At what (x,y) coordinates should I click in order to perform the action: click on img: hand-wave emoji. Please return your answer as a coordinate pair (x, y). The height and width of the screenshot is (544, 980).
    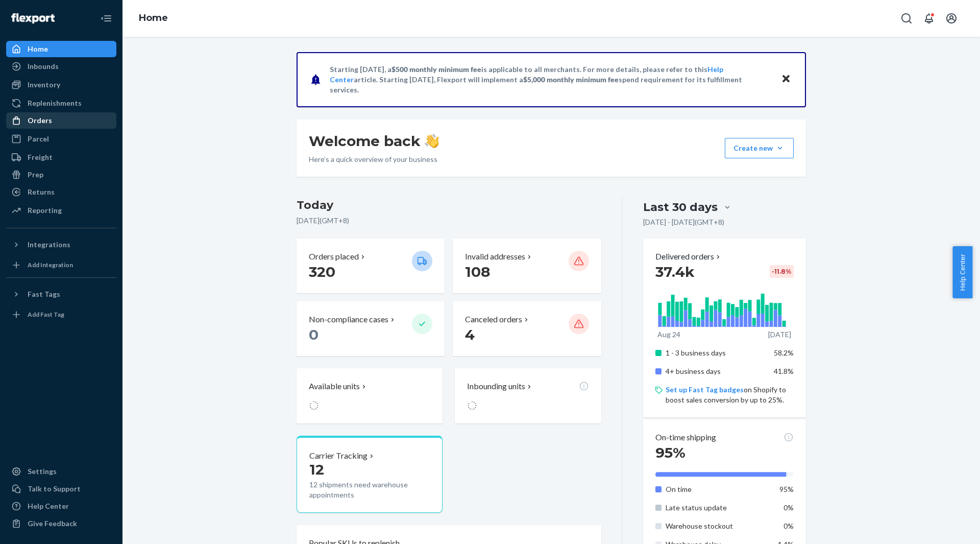
    Looking at the image, I should click on (432, 141).